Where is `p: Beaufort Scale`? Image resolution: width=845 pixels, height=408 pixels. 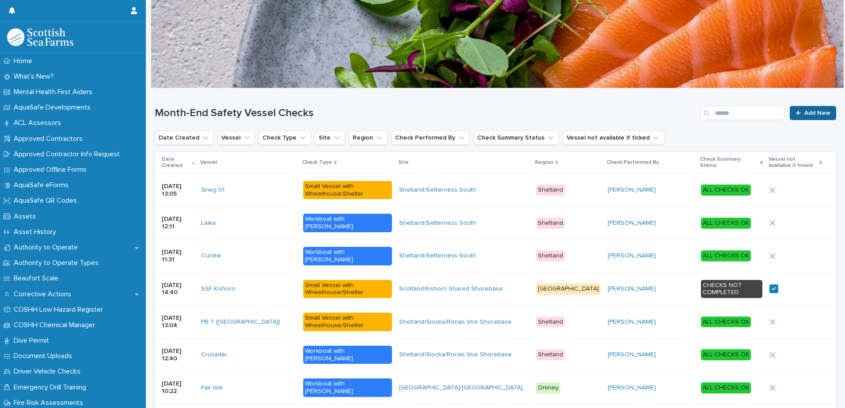 p: Beaufort Scale is located at coordinates (38, 278).